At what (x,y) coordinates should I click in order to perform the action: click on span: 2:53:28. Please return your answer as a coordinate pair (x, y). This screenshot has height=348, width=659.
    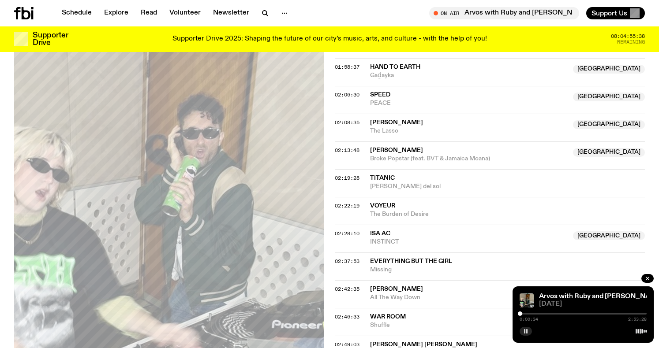
    Looking at the image, I should click on (637, 320).